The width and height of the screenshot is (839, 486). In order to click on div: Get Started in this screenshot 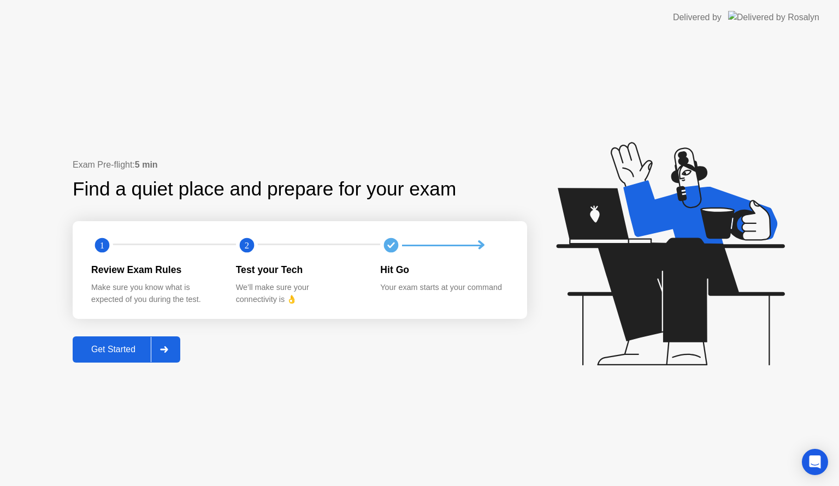, I will do `click(113, 350)`.